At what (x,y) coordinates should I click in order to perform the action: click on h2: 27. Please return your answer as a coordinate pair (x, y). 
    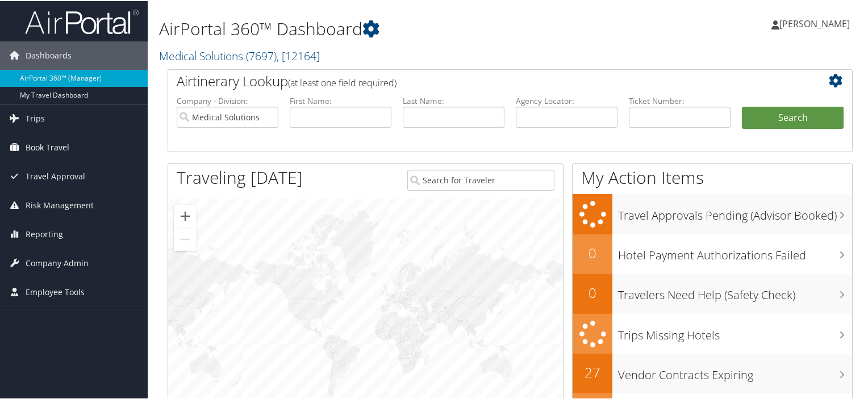
    Looking at the image, I should click on (592, 372).